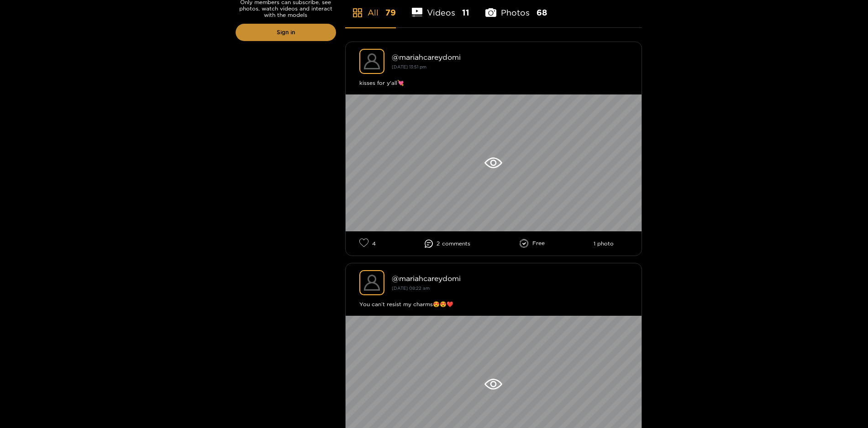 The image size is (868, 428). I want to click on span: comment s, so click(456, 244).